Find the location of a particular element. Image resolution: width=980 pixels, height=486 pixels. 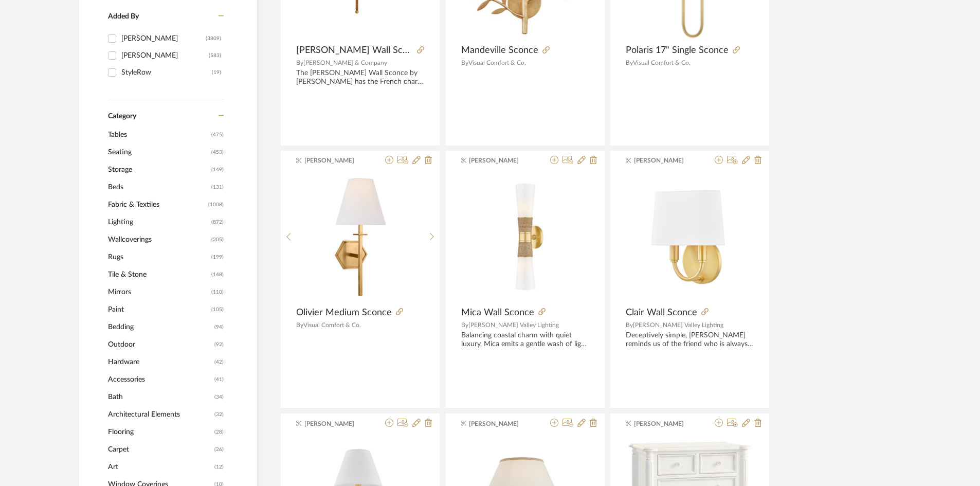

span: (34) is located at coordinates (219, 397).